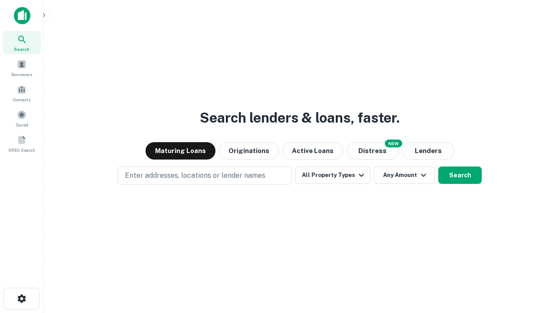 This screenshot has height=313, width=556. What do you see at coordinates (394, 143) in the screenshot?
I see `div: NEW` at bounding box center [394, 143].